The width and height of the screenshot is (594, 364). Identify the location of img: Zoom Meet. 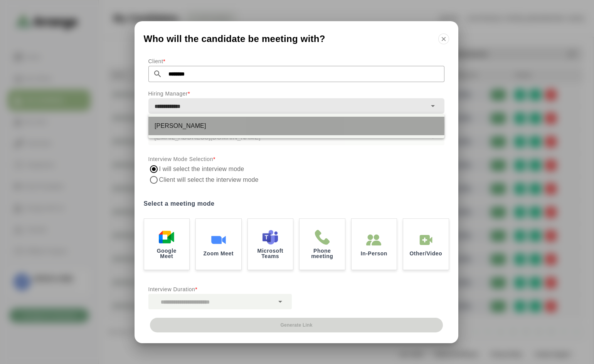
(219, 239).